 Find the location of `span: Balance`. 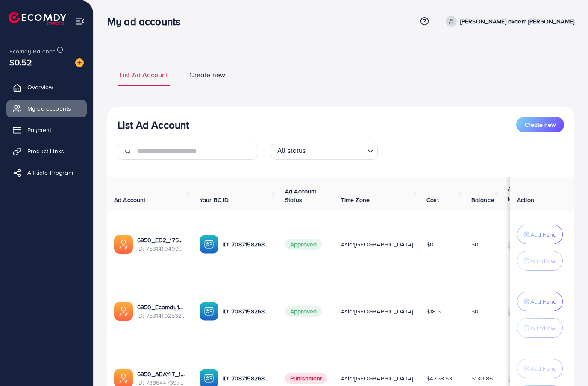

span: Balance is located at coordinates (482, 200).